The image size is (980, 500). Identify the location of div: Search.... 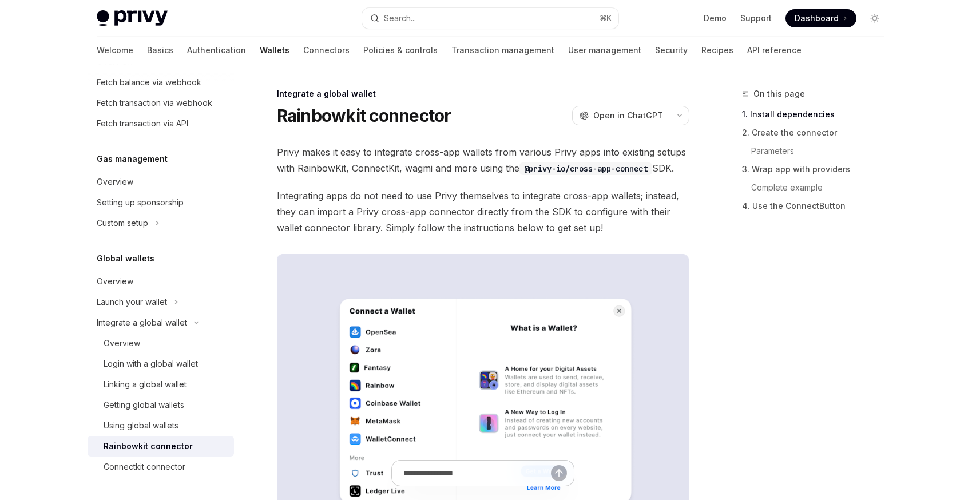
(400, 19).